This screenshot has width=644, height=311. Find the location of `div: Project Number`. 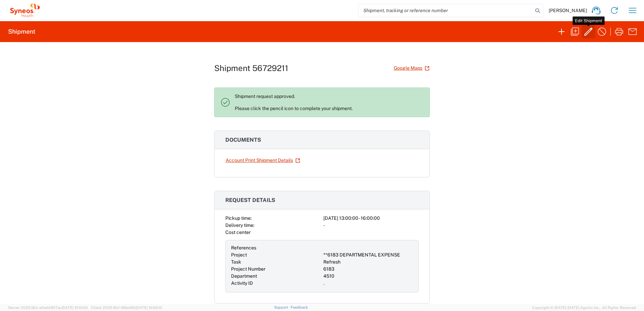

div: Project Number is located at coordinates (276, 269).